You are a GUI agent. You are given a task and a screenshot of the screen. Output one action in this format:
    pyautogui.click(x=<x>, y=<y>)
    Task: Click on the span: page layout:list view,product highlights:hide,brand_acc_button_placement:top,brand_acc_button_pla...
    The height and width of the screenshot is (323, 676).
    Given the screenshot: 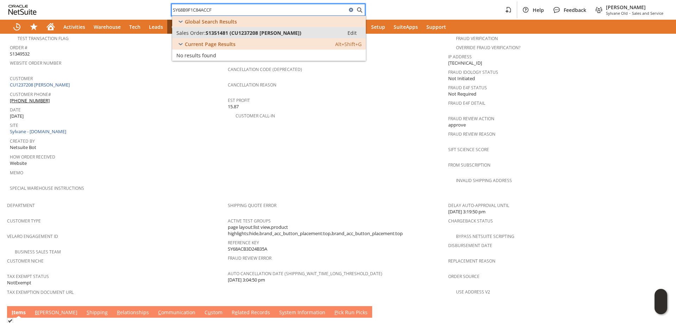 What is the action you would take?
    pyautogui.click(x=336, y=231)
    